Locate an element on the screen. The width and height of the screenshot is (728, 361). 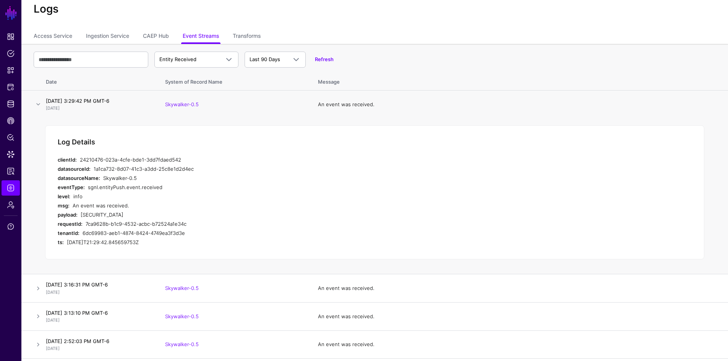
span: Identity Data Fabric is located at coordinates (11, 104).